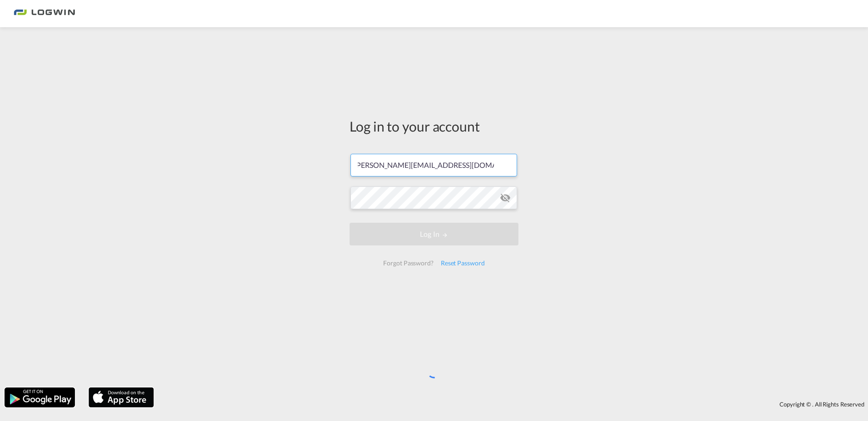  What do you see at coordinates (44, 14) in the screenshot?
I see `img: 2761ae10d95411efa20a1f5e0282d2d7.png` at bounding box center [44, 14].